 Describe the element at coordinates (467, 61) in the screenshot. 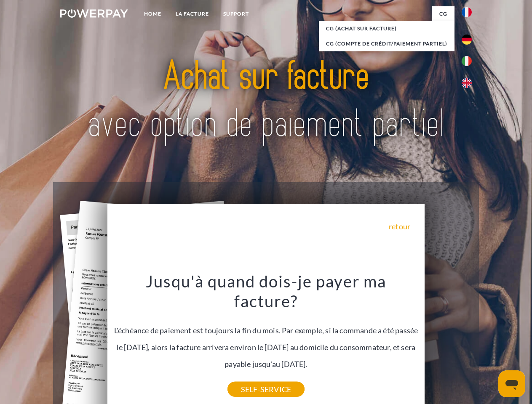

I see `img: it` at that location.